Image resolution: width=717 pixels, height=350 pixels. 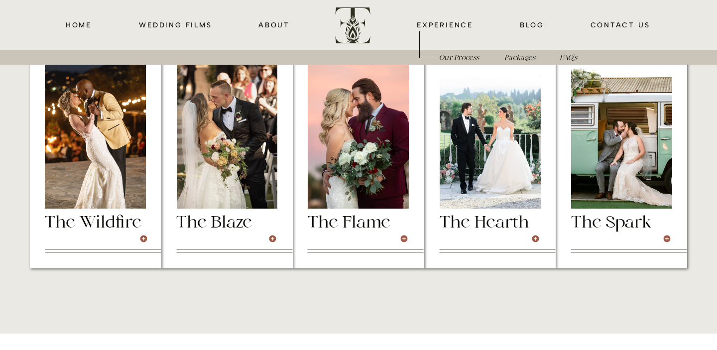 I want to click on a: blog, so click(x=532, y=24).